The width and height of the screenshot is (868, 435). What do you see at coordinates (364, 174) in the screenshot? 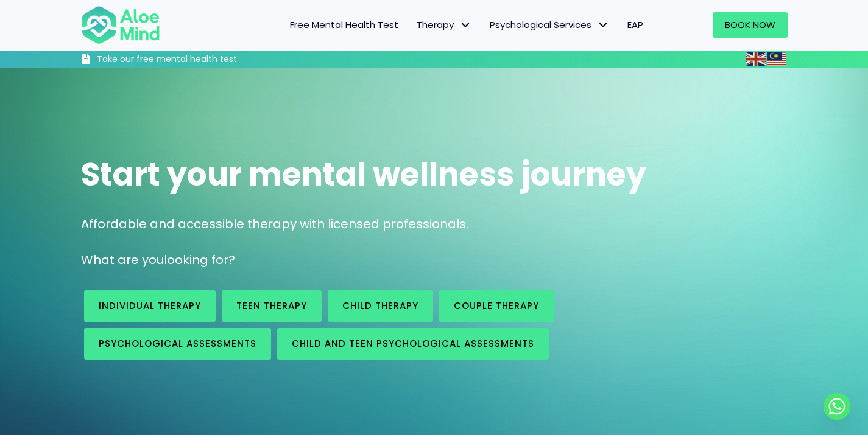
I see `span: Start your mental wellness journey` at bounding box center [364, 174].